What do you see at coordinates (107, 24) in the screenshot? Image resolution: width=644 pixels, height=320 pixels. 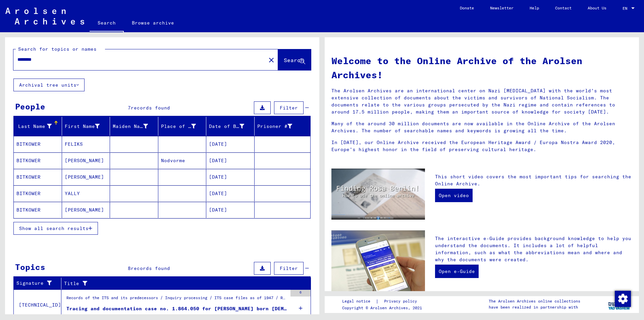 I see `a: Search` at bounding box center [107, 24].